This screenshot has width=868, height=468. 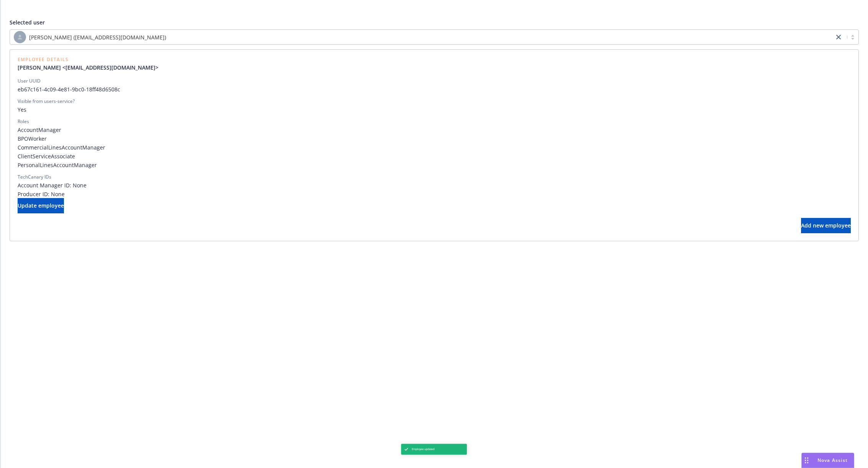 I want to click on span: BPOWorker, so click(x=434, y=138).